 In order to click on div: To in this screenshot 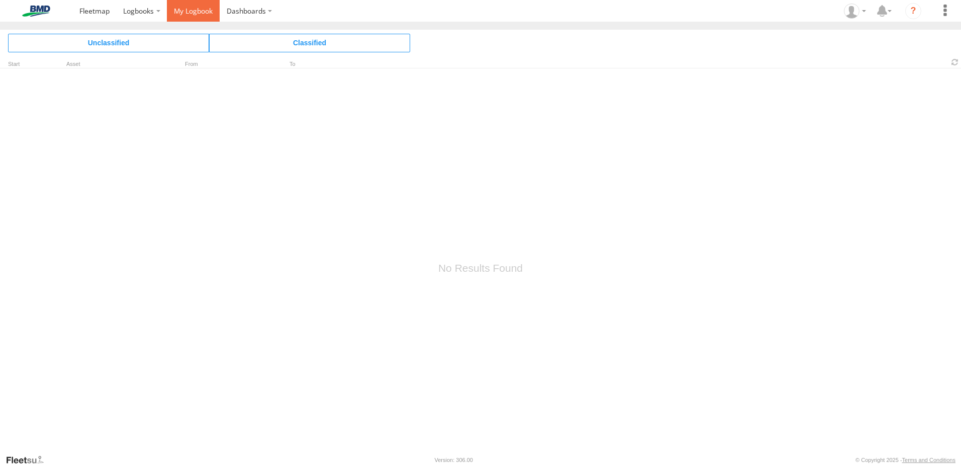, I will do `click(326, 64)`.